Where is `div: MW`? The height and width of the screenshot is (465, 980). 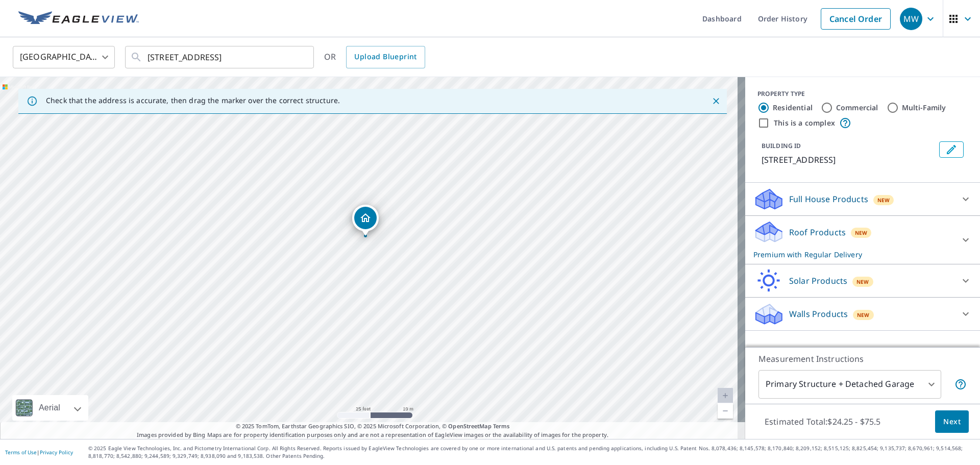
div: MW is located at coordinates (911, 19).